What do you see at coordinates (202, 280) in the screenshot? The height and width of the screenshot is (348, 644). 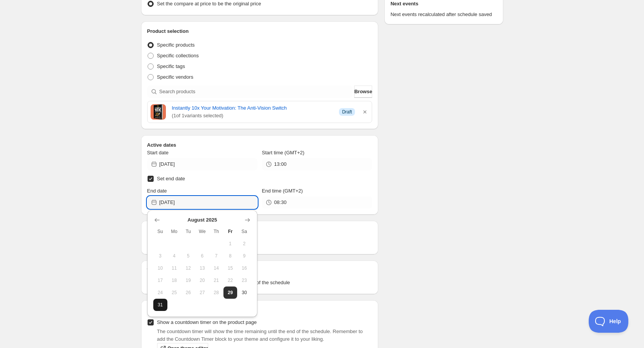 I see `span: 20` at bounding box center [202, 280].